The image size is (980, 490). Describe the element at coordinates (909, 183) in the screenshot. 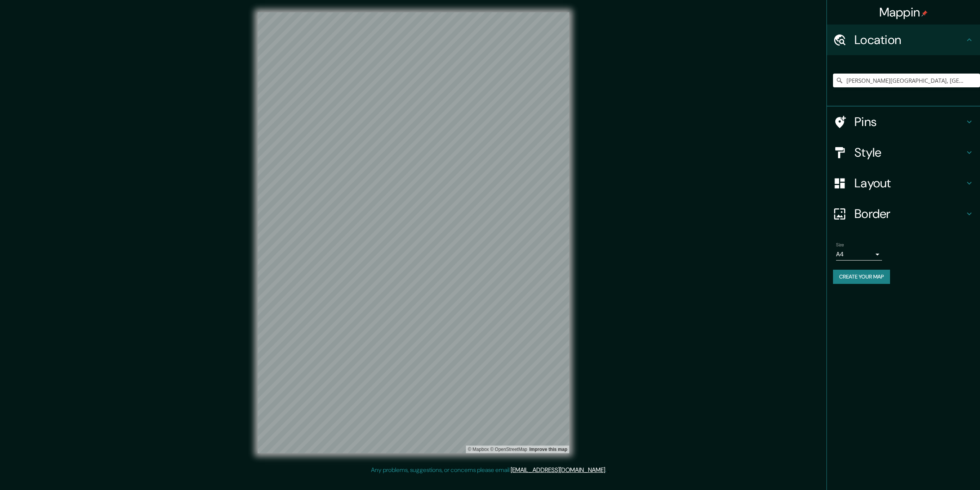

I see `h4: Layout` at that location.